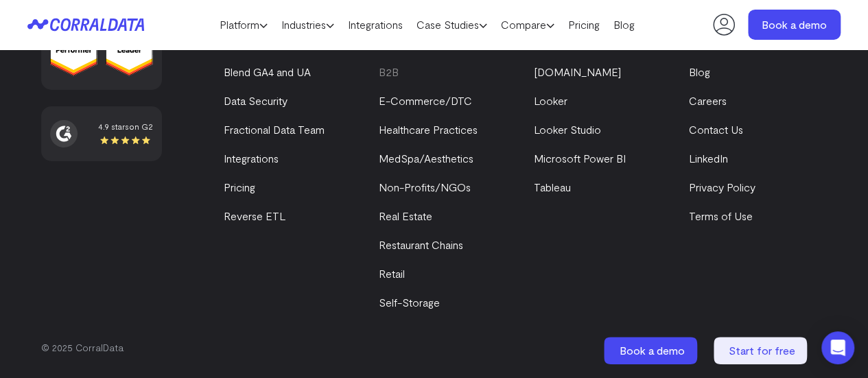 The height and width of the screenshot is (378, 868). What do you see at coordinates (425, 100) in the screenshot?
I see `a: E-Commerce/DTC` at bounding box center [425, 100].